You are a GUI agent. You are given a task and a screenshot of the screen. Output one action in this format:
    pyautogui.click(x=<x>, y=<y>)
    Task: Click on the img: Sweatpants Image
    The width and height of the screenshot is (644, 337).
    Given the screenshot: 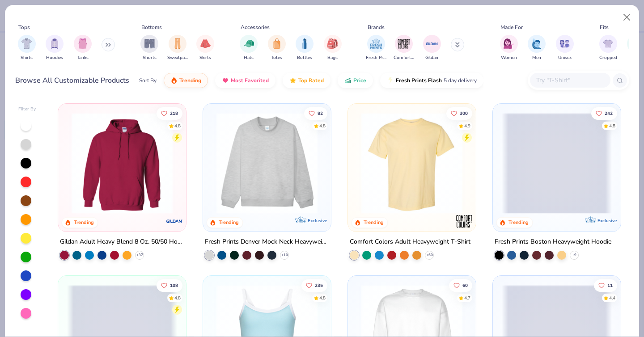 What is the action you would take?
    pyautogui.click(x=178, y=43)
    